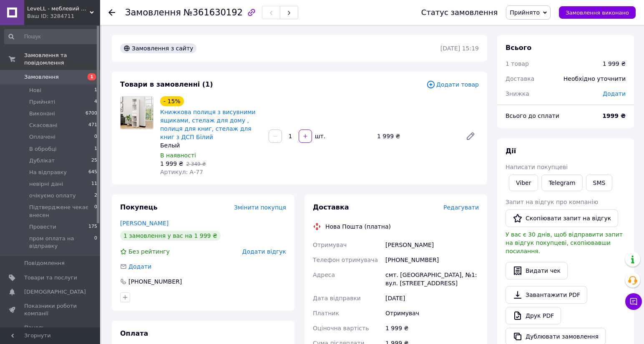 Image resolution: width=644 pixels, height=344 pixels. Describe the element at coordinates (552, 202) in the screenshot. I see `span: Запит на відгук про компанію` at that location.